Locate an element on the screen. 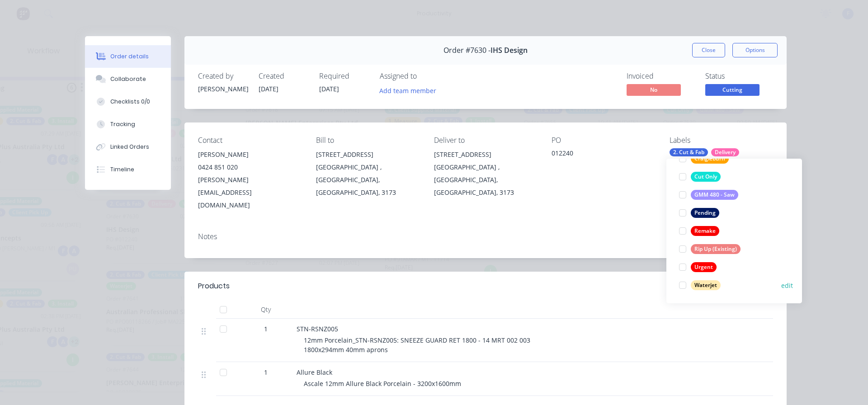  div: Labels is located at coordinates (722, 140).